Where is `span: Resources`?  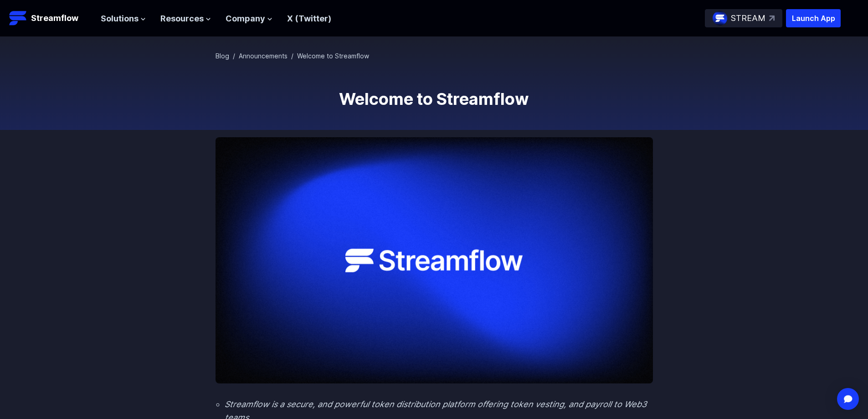
span: Resources is located at coordinates (182, 19).